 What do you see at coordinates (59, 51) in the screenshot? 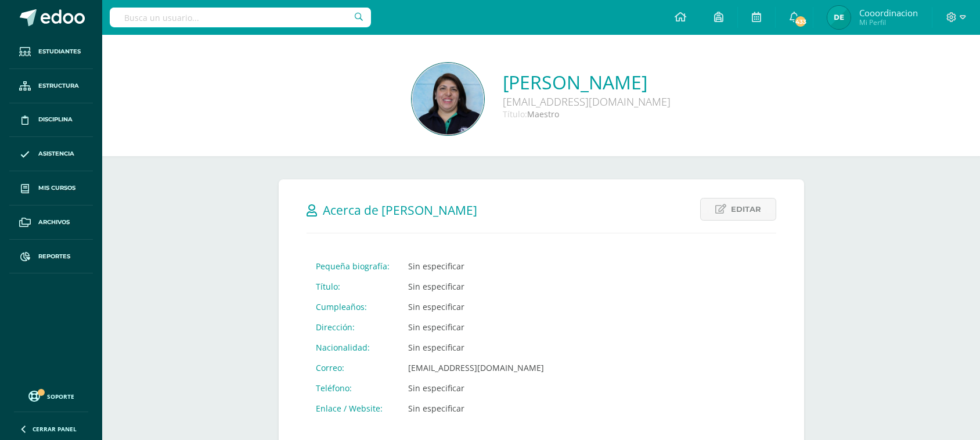
I see `span: Estudiantes` at bounding box center [59, 51].